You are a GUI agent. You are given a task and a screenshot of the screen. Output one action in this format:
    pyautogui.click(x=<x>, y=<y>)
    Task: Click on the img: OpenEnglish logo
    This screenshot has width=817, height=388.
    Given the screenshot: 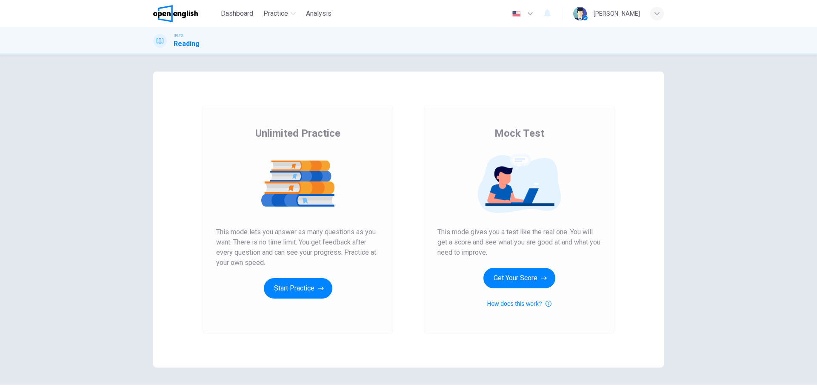 What is the action you would take?
    pyautogui.click(x=175, y=14)
    